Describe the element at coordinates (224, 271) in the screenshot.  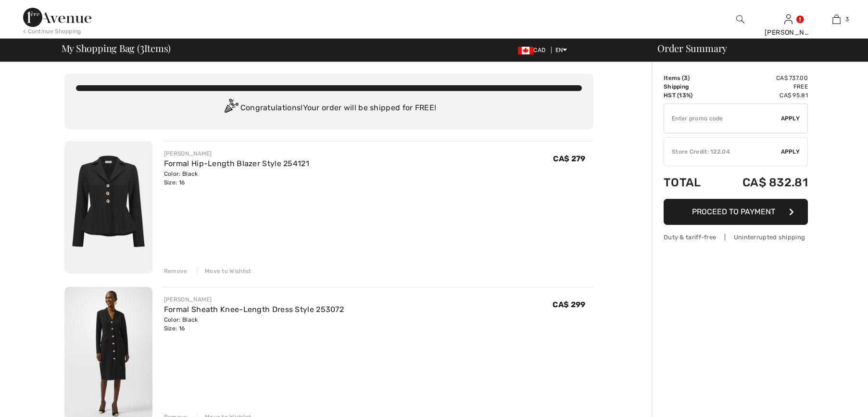
I see `div: Move to Wishlist` at that location.